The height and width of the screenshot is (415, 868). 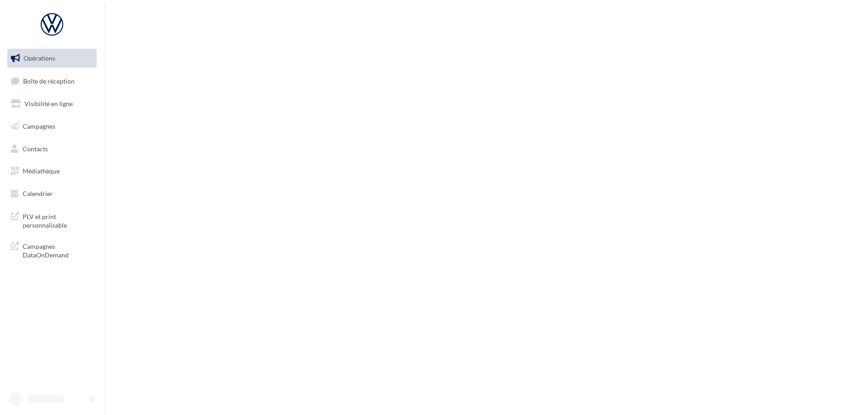 What do you see at coordinates (40, 58) in the screenshot?
I see `span: Opérations` at bounding box center [40, 58].